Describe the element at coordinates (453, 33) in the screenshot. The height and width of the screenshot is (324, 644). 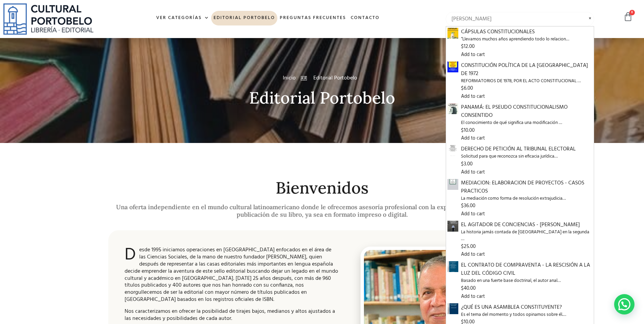
I see `img: Captura de pantalla 2025-07-16 103503` at that location.